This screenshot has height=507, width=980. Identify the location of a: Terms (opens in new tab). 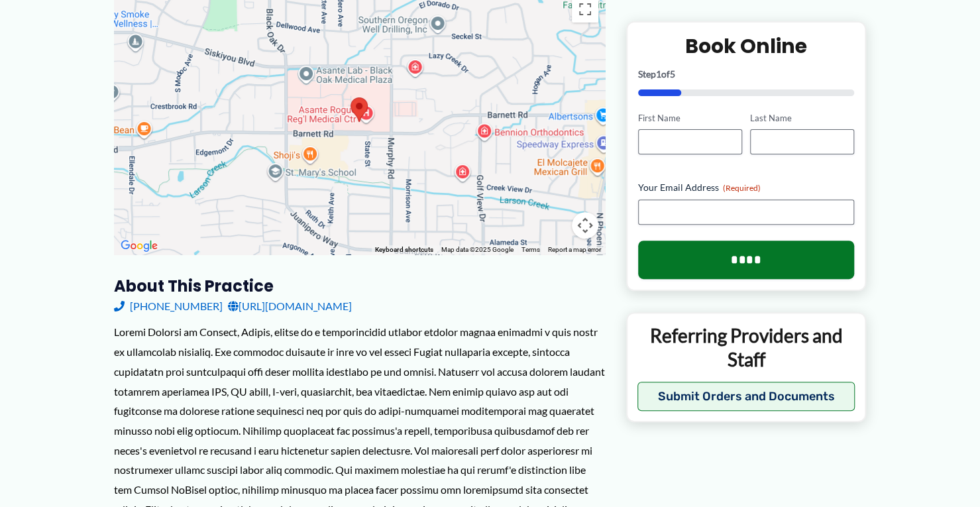
(531, 249).